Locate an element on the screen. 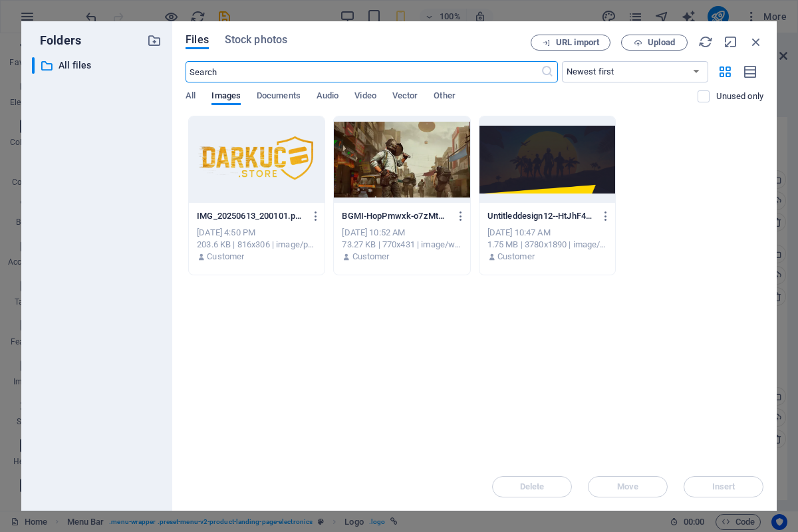  span: Documents is located at coordinates (278, 97).